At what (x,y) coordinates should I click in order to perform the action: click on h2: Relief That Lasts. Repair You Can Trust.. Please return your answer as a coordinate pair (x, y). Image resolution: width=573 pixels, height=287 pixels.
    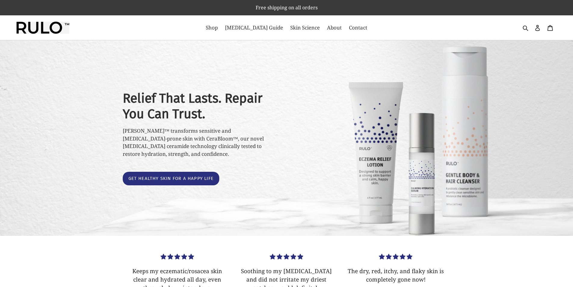
    Looking at the image, I should click on (199, 106).